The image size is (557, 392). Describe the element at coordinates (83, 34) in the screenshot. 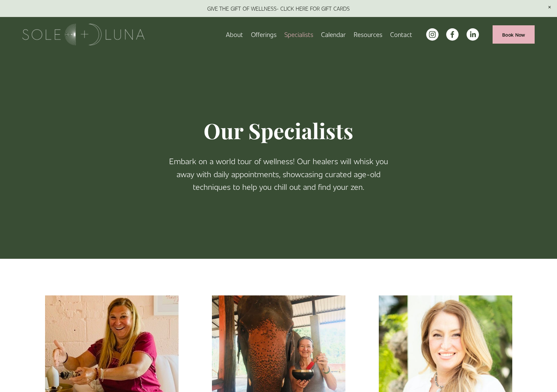

I see `img: Sole + Luna` at that location.